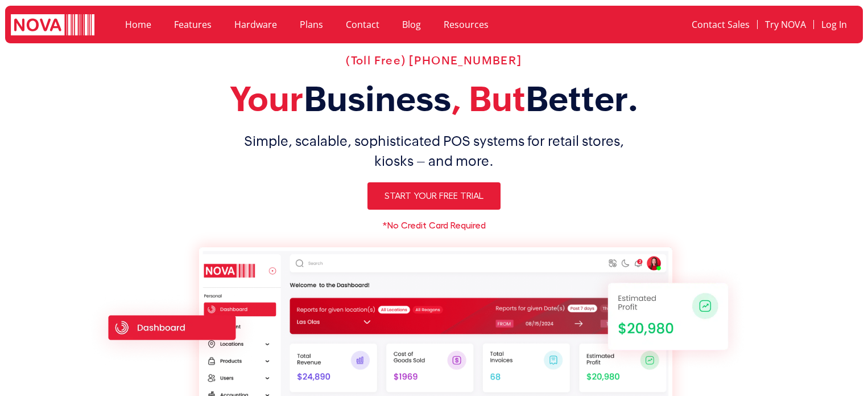 This screenshot has width=868, height=396. Describe the element at coordinates (434, 225) in the screenshot. I see `h6: *No Credit Card Required` at that location.